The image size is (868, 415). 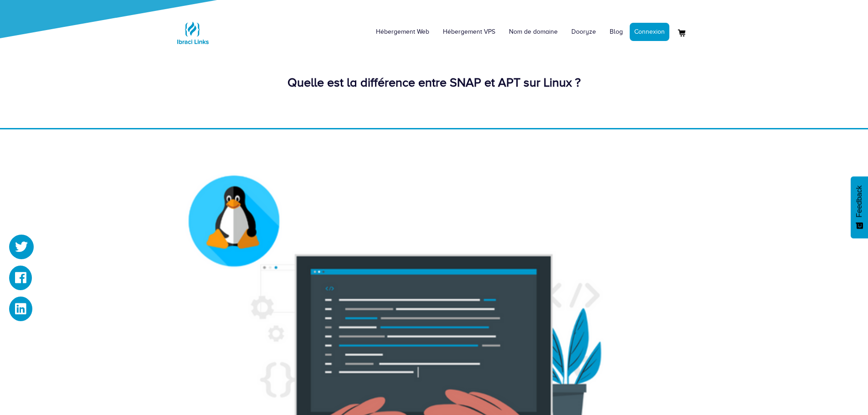 I want to click on a: Hébergement VPS, so click(x=468, y=32).